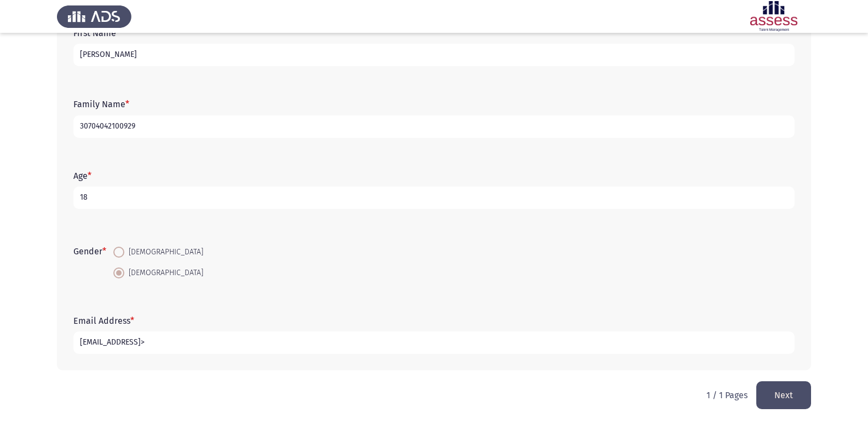  What do you see at coordinates (82, 175) in the screenshot?
I see `label: Age` at bounding box center [82, 175].